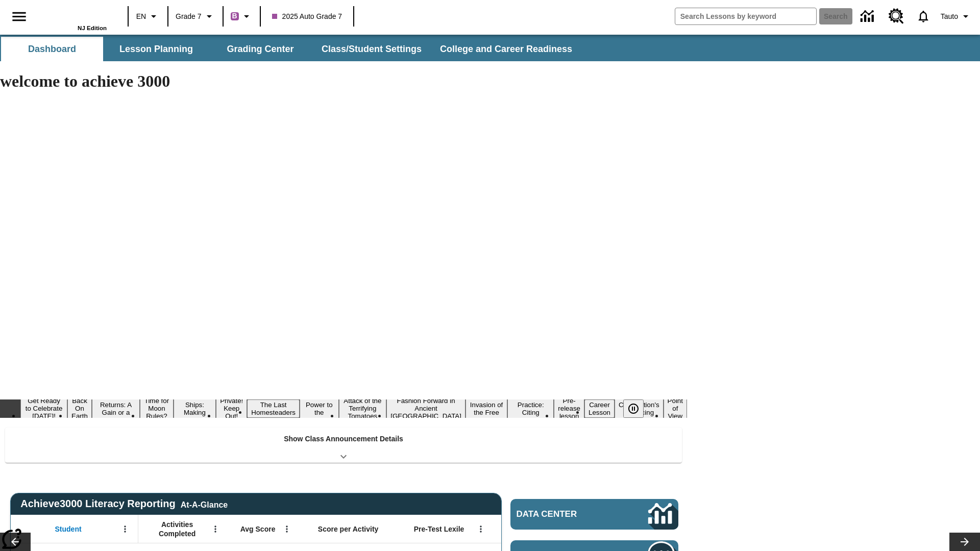 The image size is (980, 551). Describe the element at coordinates (92, 28) in the screenshot. I see `span: NJ Edition` at that location.